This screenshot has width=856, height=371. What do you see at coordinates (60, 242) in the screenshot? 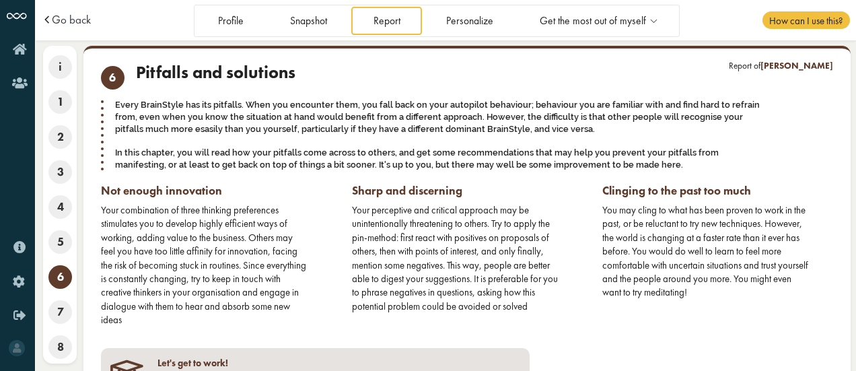
I see `span: 5` at bounding box center [60, 242].